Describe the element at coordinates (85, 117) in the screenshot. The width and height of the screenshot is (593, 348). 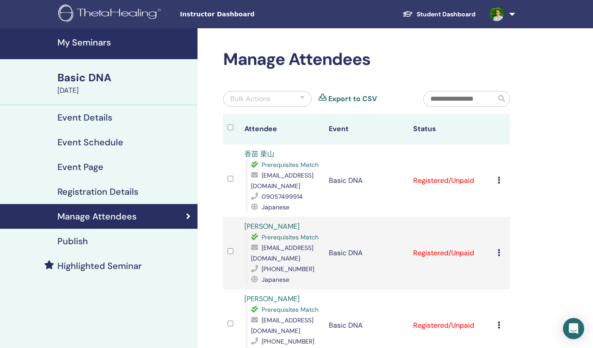
I see `h4: Event Details` at that location.